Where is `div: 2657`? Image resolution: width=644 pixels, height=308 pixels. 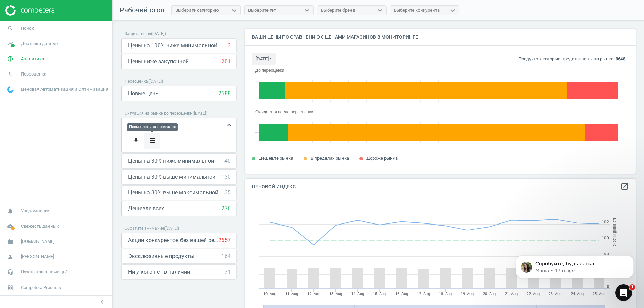 div: 2657 is located at coordinates (224, 240).